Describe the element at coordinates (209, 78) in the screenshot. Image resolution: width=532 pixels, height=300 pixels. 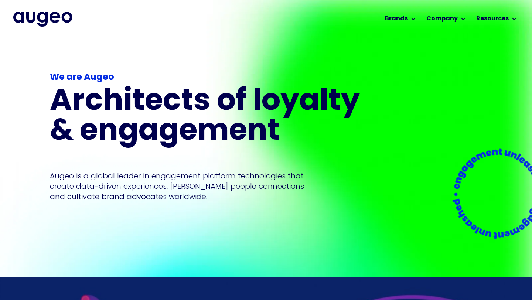
I see `div: We are Augeo` at that location.